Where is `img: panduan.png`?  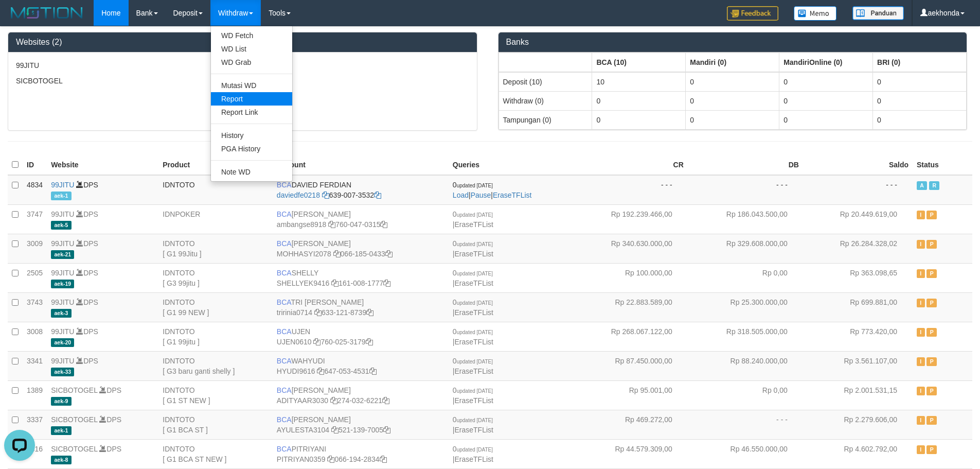 img: panduan.png is located at coordinates (878, 13).